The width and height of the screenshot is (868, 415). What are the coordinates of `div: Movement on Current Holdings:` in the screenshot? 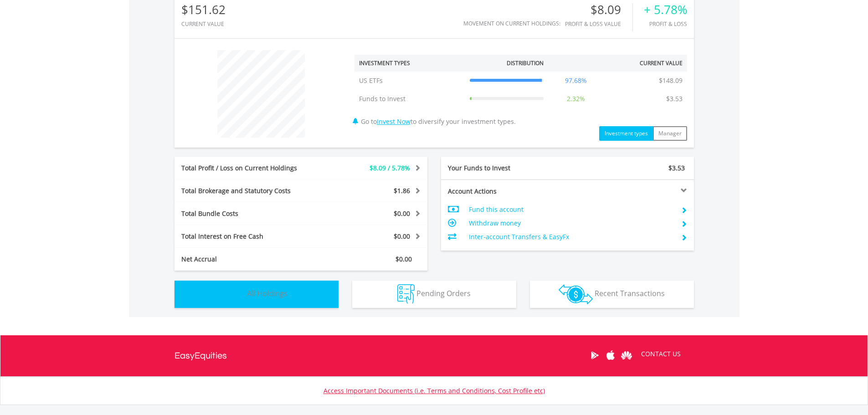 It's located at (512, 23).